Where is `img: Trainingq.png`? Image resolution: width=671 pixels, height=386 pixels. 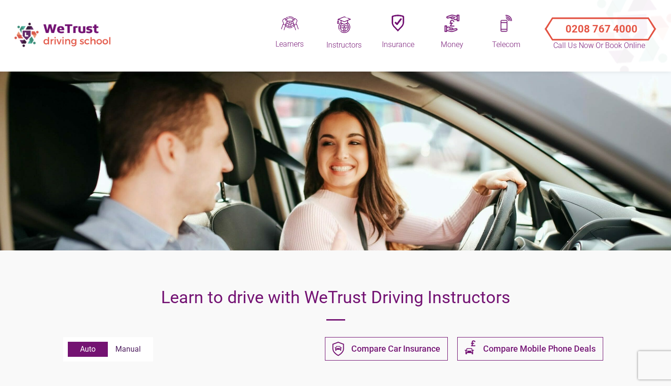
img: Trainingq.png is located at coordinates (344, 24).